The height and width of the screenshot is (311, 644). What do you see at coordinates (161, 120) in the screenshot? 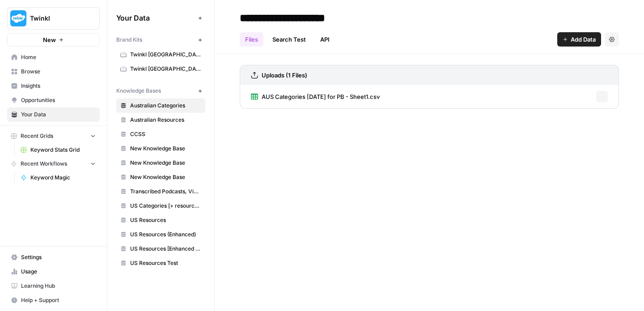
I see `a: Australian Resources` at bounding box center [161, 120].